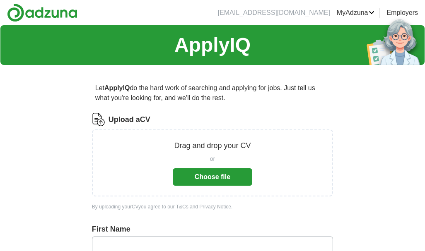 The width and height of the screenshot is (425, 251). I want to click on img: CV Icon, so click(99, 120).